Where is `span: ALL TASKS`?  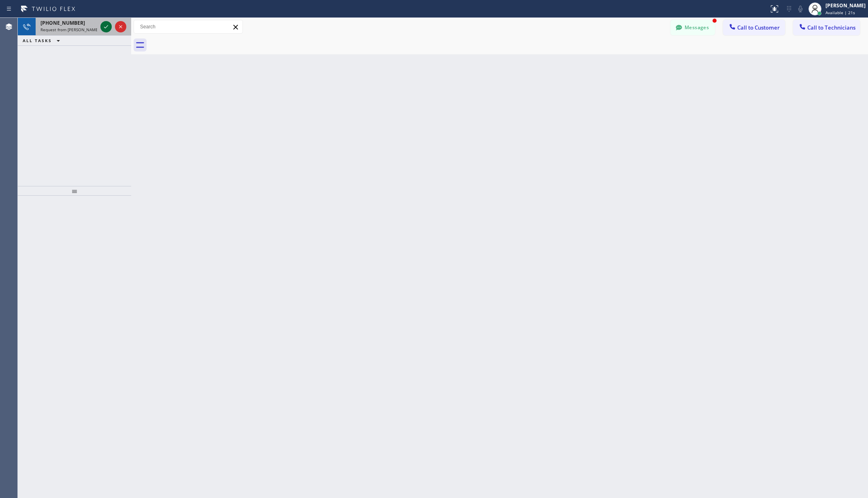 span: ALL TASKS is located at coordinates (37, 41).